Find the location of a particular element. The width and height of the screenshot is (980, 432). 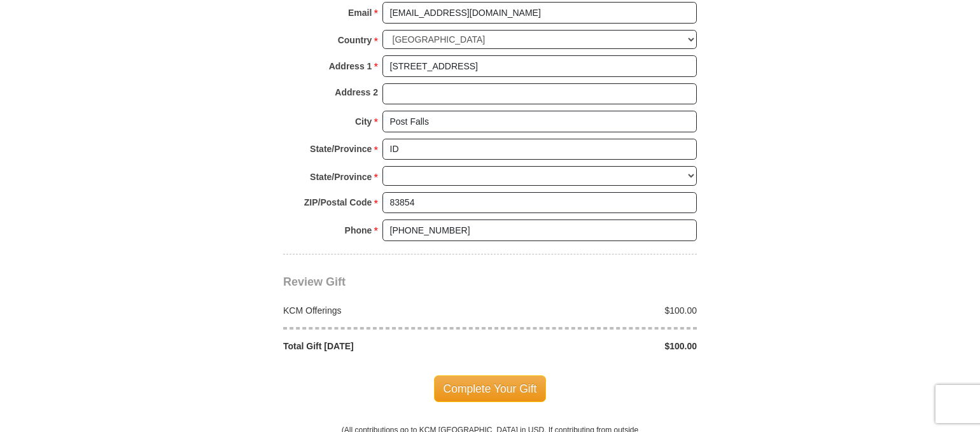

strong: City is located at coordinates (363, 121).